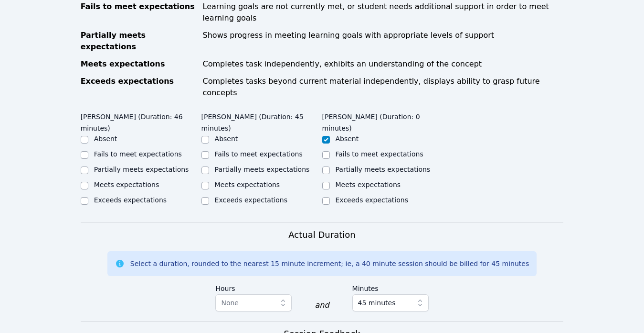 Image resolution: width=644 pixels, height=333 pixels. I want to click on div: Fails to meet expectations, so click(139, 12).